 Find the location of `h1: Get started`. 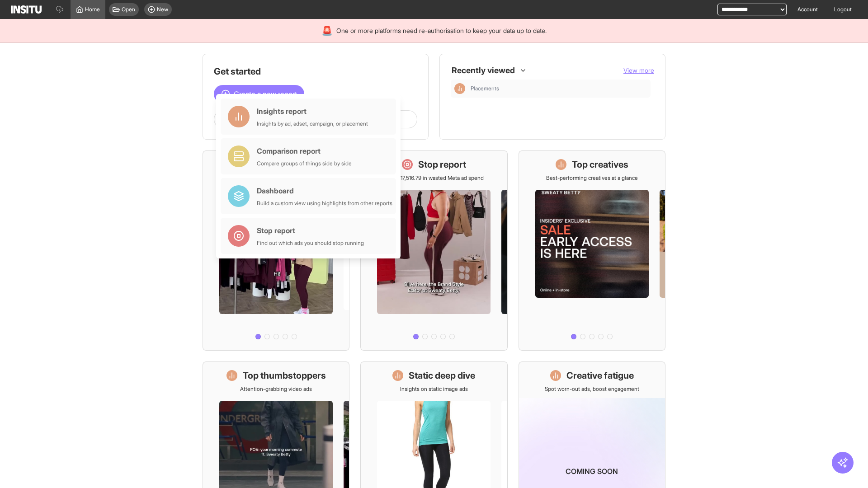

h1: Get started is located at coordinates (316, 72).